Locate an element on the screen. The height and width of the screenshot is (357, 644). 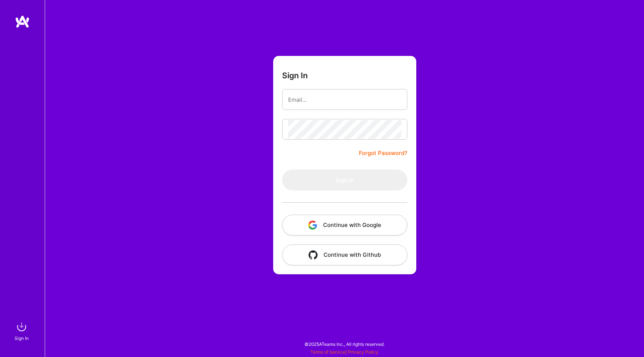
button: Sign In is located at coordinates (344, 180).